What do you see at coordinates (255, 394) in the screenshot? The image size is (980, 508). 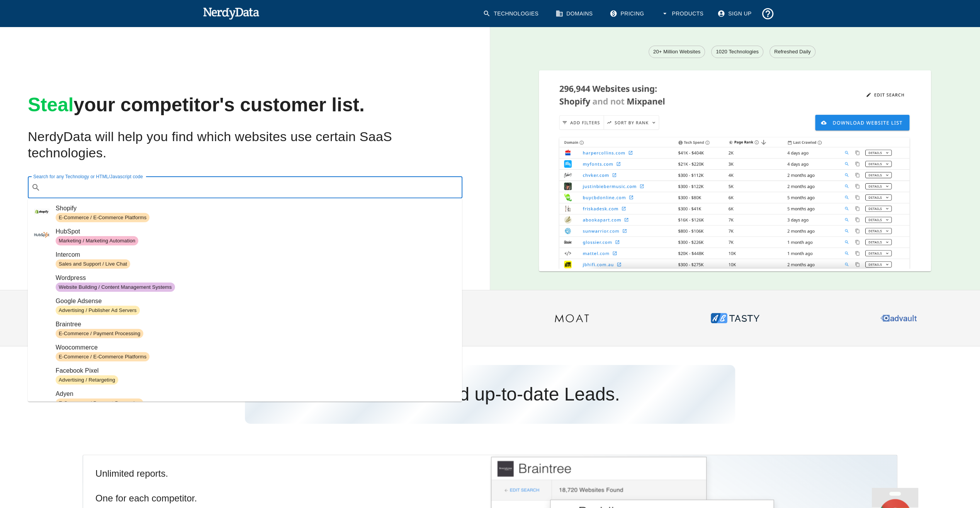 I see `span: Adyen` at bounding box center [255, 394].